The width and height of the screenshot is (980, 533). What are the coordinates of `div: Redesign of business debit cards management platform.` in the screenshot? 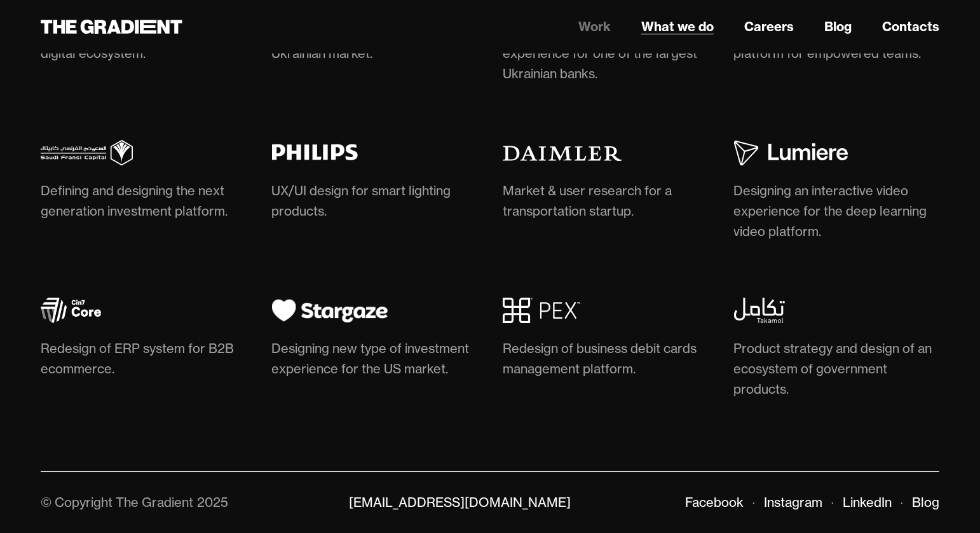 It's located at (606, 358).